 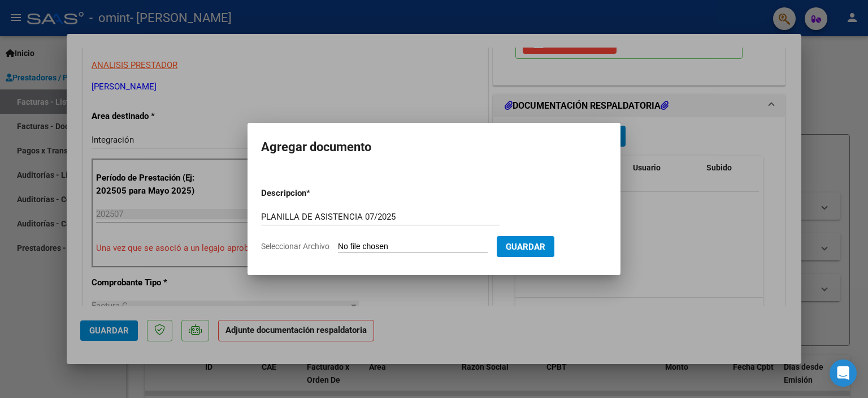 I want to click on button: Guardar, so click(x=525, y=246).